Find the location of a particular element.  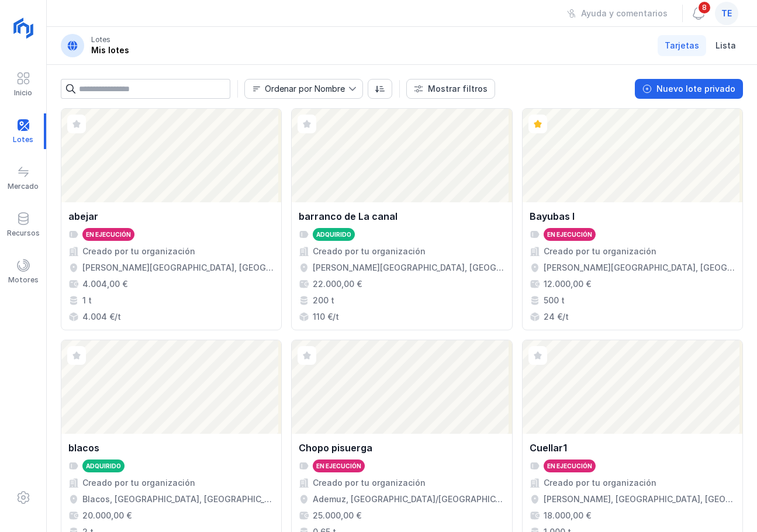

div: blacos is located at coordinates (84, 448).